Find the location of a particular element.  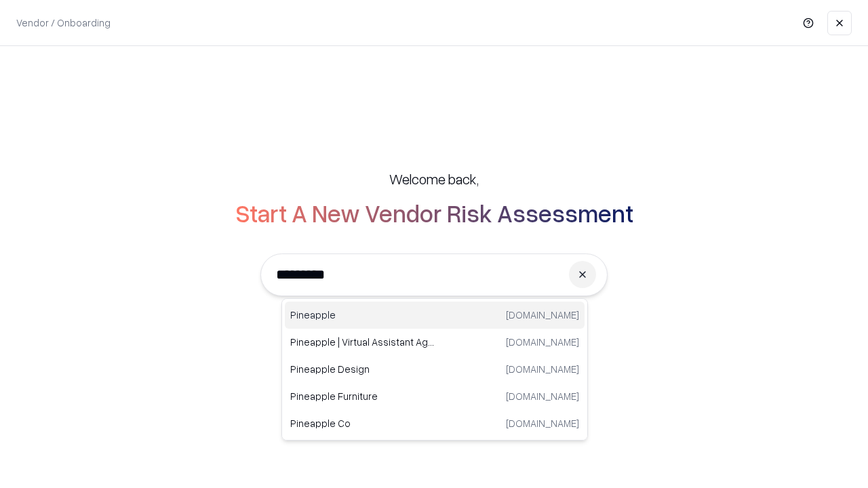

p: Pineapple is located at coordinates (362, 314).